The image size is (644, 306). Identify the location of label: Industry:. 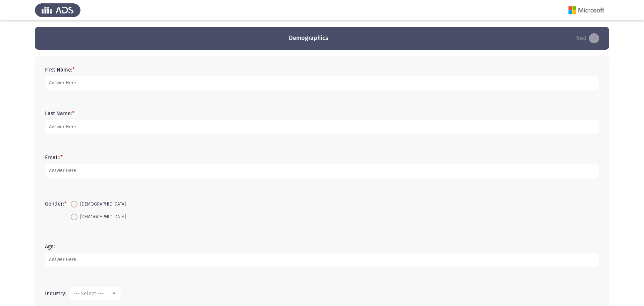
(56, 293).